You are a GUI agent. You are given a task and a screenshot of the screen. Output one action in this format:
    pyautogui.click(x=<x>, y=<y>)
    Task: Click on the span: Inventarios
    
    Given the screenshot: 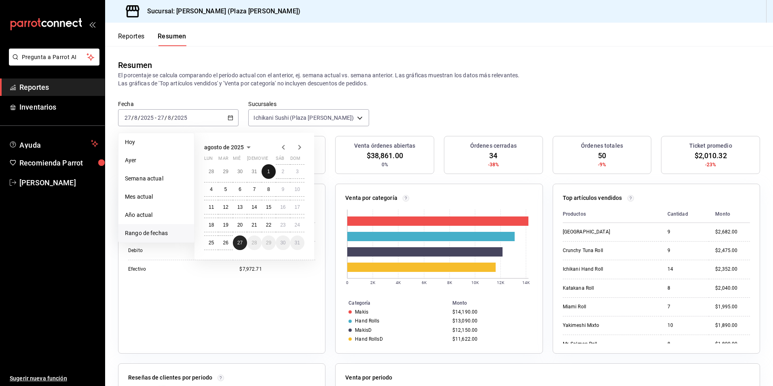 What is the action you would take?
    pyautogui.click(x=59, y=107)
    